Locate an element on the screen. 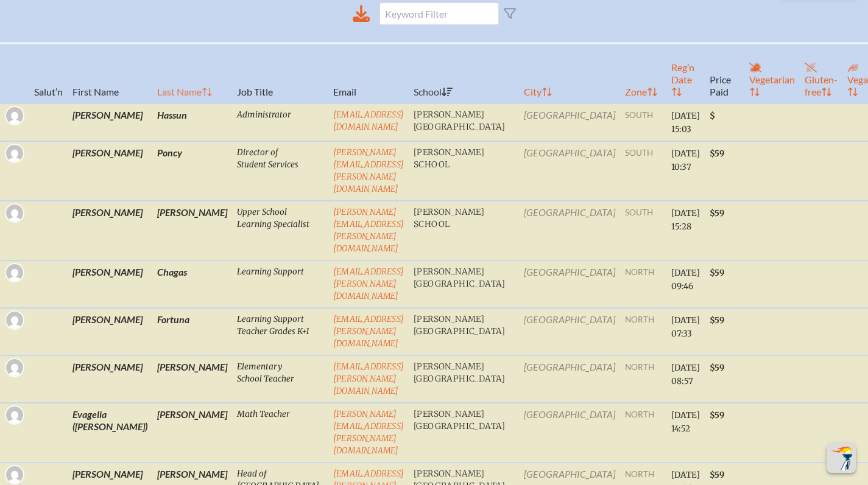  td: Chagas is located at coordinates (192, 284).